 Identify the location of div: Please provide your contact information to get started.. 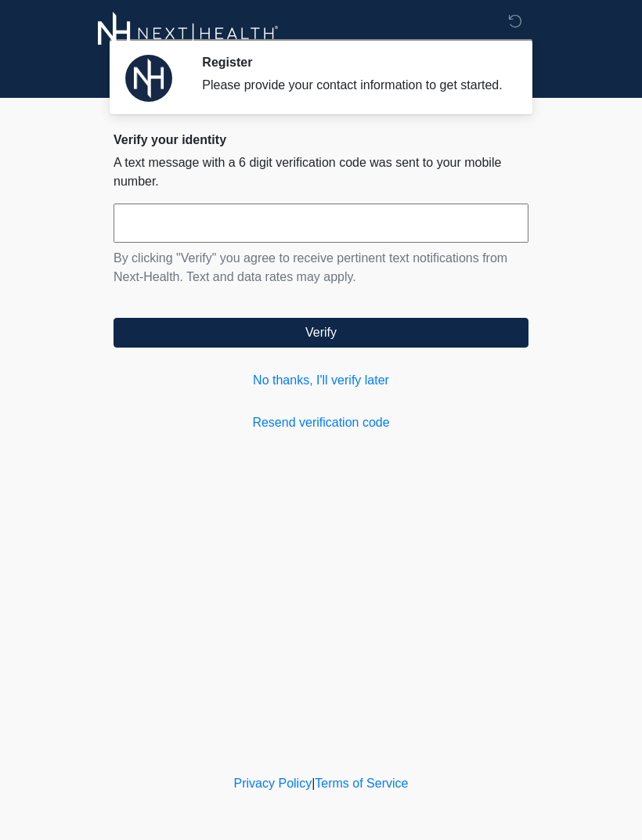
(353, 86).